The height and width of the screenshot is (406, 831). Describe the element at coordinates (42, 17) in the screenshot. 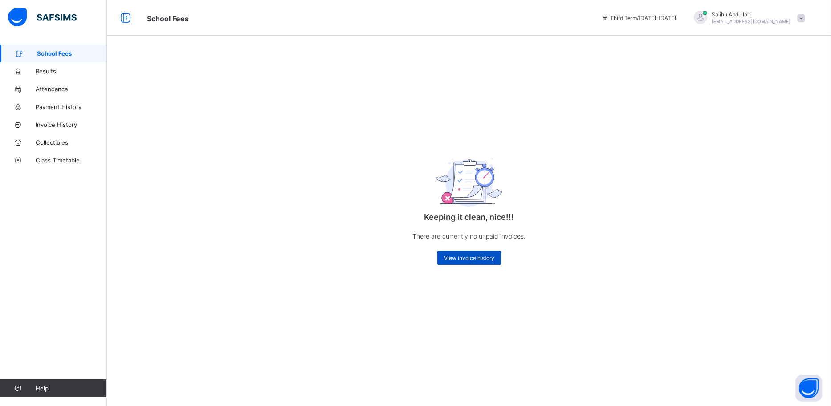

I see `img: safsims` at that location.